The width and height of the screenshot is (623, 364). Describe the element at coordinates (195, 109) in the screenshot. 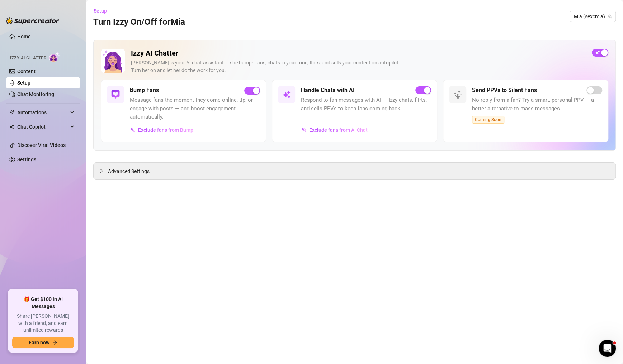

I see `span: Message fans the moment they come online, tip, or engage with posts — and boost engagement automa...` at that location.